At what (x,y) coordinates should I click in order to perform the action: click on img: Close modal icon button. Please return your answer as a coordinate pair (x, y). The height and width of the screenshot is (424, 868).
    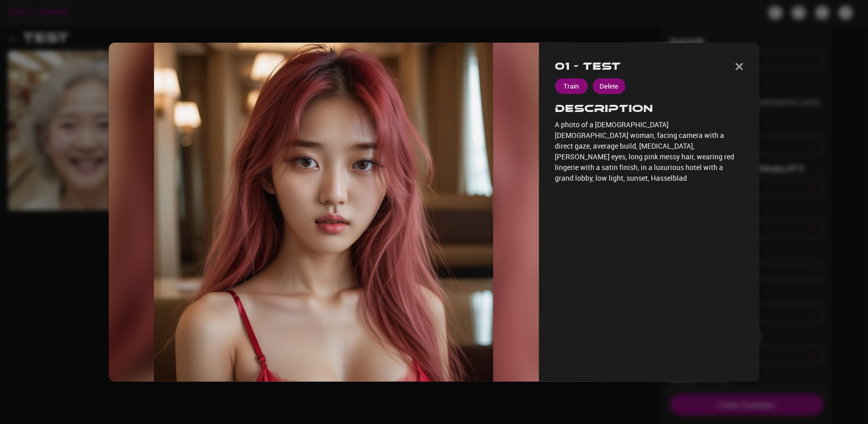
    Looking at the image, I should click on (739, 66).